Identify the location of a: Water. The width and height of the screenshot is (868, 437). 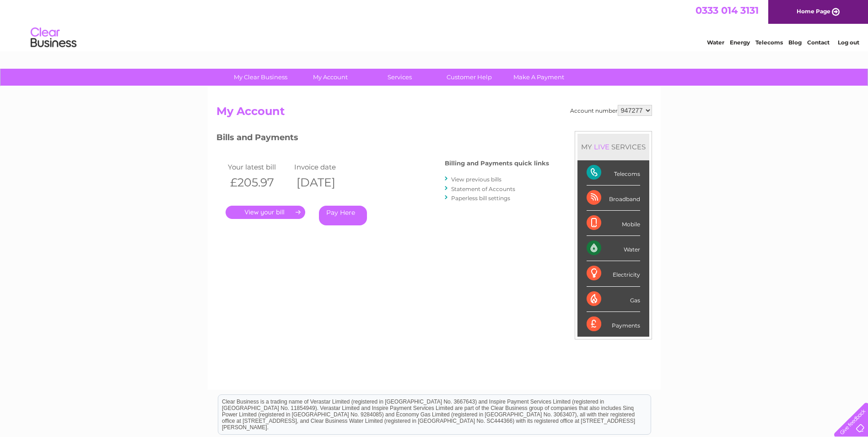
(715, 42).